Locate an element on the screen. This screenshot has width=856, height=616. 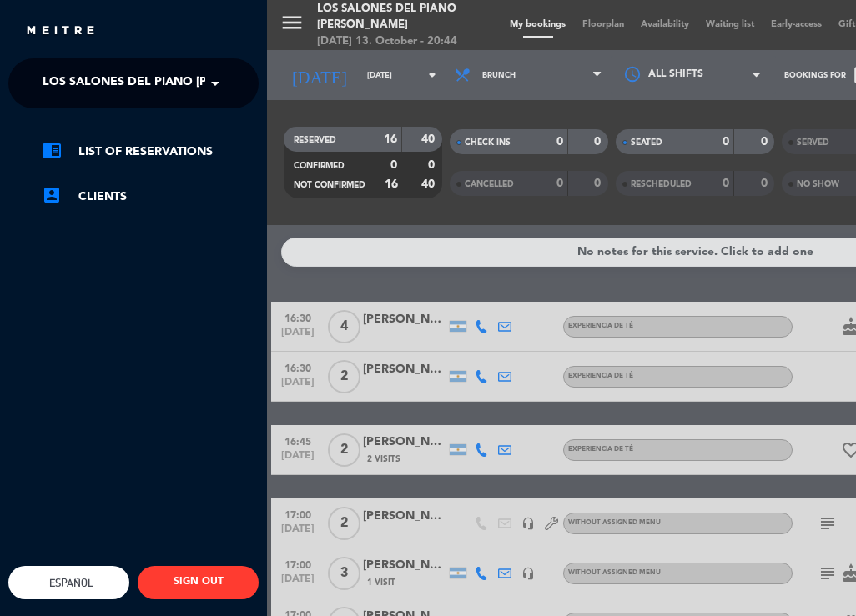
i: account_box is located at coordinates (52, 195).